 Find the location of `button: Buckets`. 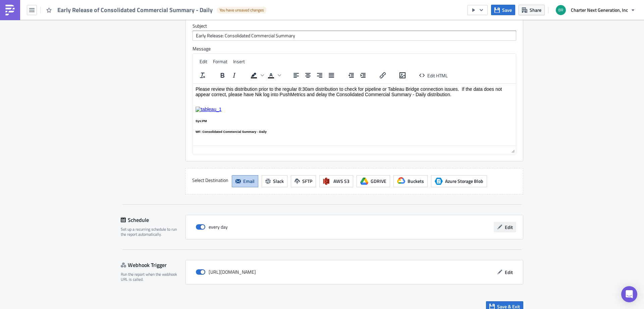

button: Buckets is located at coordinates (410, 181).